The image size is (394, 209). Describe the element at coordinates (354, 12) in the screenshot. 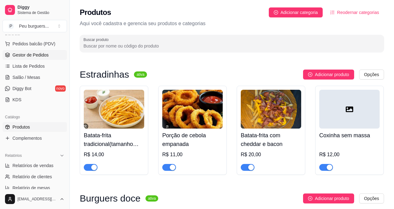

I see `button: Reodernar categorias` at that location.